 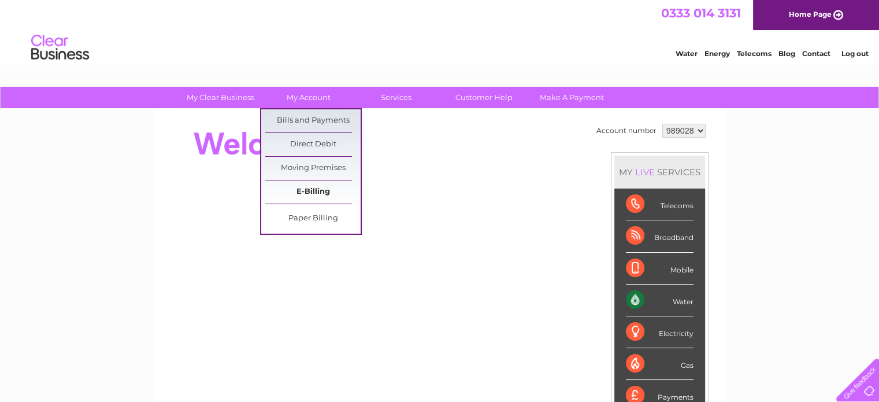 I want to click on a: Make A Payment, so click(x=571, y=97).